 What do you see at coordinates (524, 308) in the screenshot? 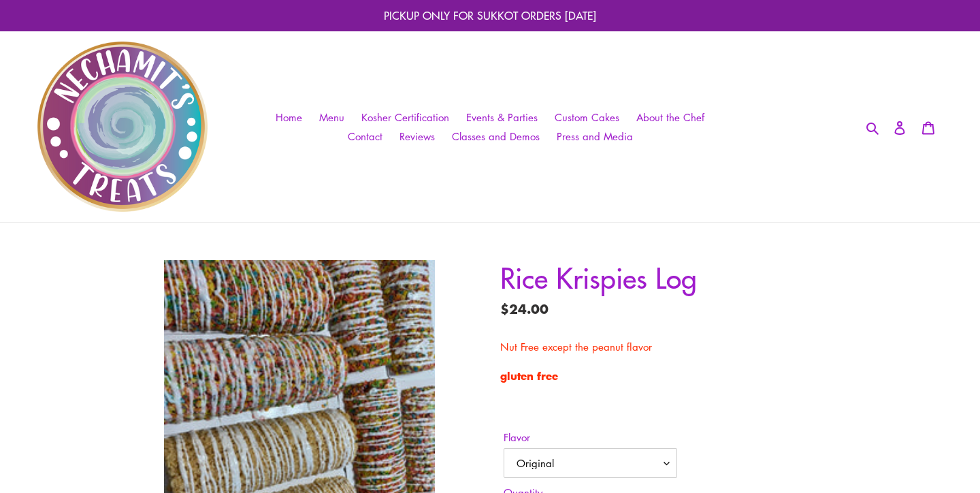
I see `span: $24.00` at bounding box center [524, 308].